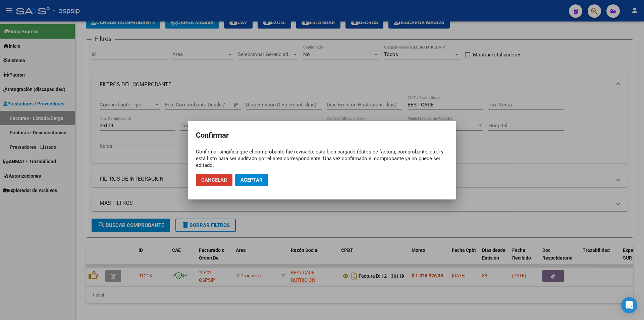  Describe the element at coordinates (629, 305) in the screenshot. I see `div: Open Intercom Messenger` at that location.